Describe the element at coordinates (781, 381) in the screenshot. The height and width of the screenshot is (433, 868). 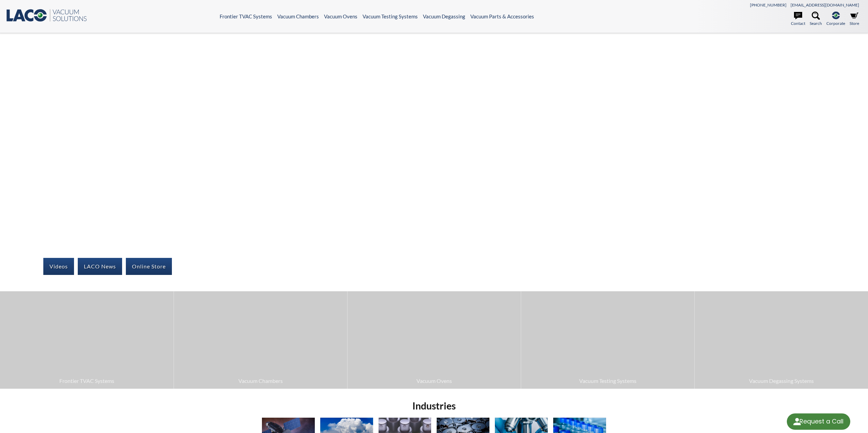
I see `span: Vacuum Degassing Systems` at that location.